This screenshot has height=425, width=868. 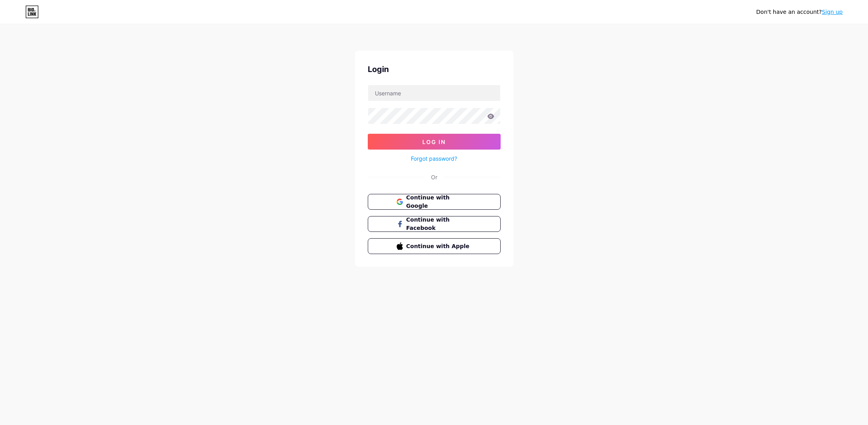 What do you see at coordinates (434, 158) in the screenshot?
I see `a: Forgot password?` at bounding box center [434, 158].